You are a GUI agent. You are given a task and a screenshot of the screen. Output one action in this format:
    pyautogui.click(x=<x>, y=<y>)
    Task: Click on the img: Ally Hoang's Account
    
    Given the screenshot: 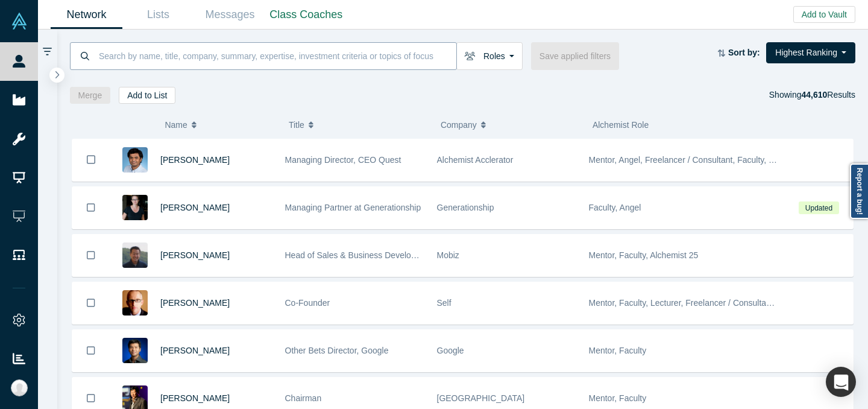 What is the action you would take?
    pyautogui.click(x=19, y=387)
    